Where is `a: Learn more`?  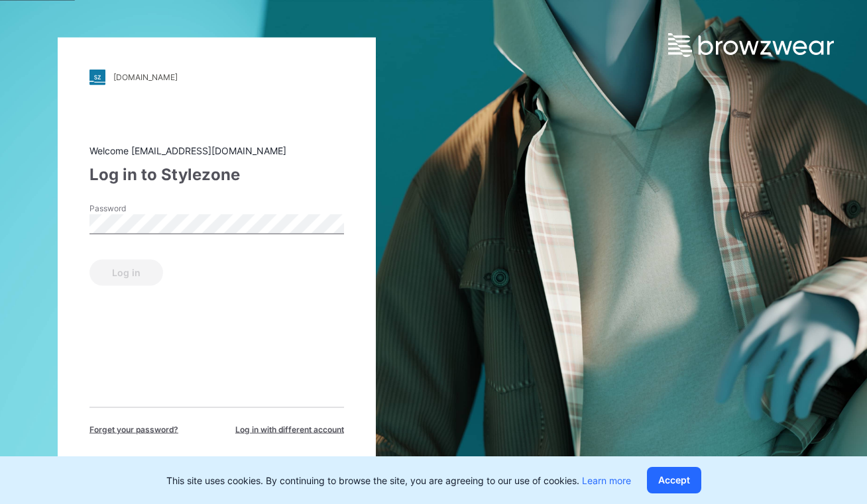
a: Learn more is located at coordinates (606, 480).